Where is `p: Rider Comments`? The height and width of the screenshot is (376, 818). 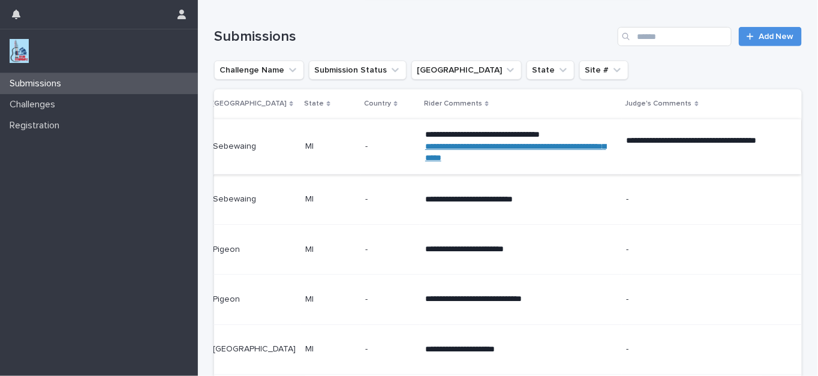
p: Rider Comments is located at coordinates (453, 104).